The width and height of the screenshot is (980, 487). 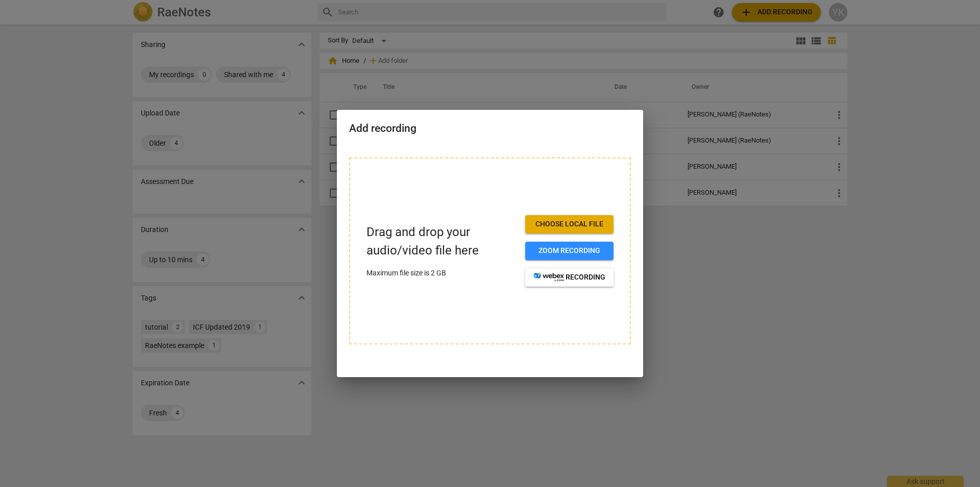 I want to click on button: Zoom recording, so click(x=569, y=251).